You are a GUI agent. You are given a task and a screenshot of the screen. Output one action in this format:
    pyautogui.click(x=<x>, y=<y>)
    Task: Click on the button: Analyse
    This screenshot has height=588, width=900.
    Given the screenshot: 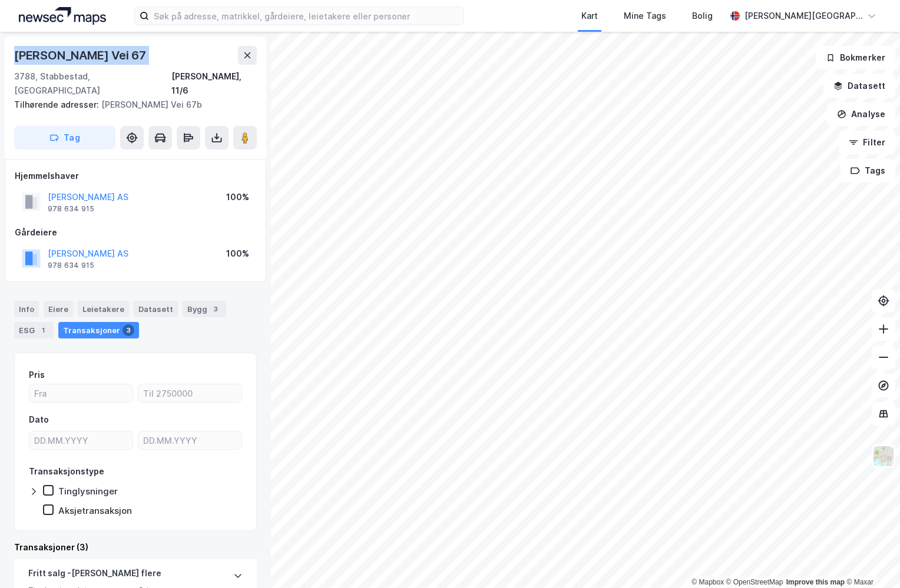 What is the action you would take?
    pyautogui.click(x=861, y=115)
    